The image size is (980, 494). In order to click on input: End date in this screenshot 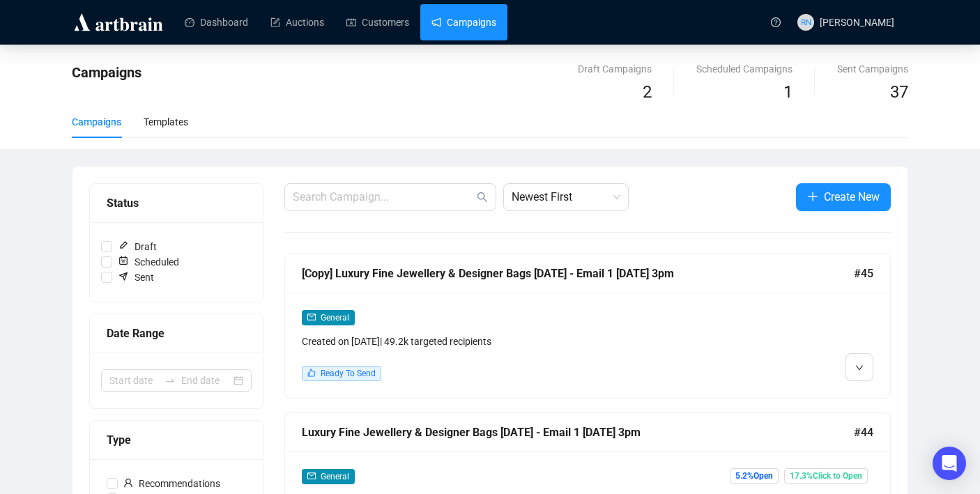, I will do `click(205, 380)`.